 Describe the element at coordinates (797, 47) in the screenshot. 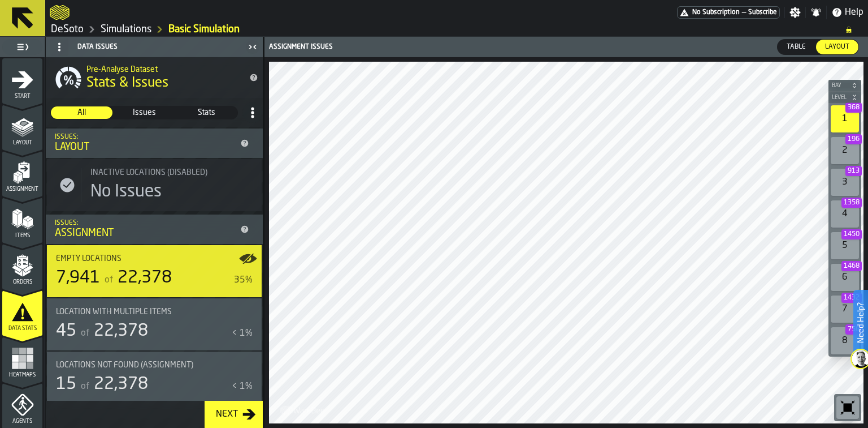

I see `span: Table` at that location.